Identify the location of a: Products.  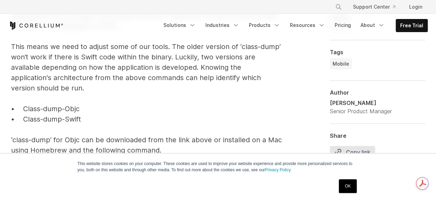
(264, 25).